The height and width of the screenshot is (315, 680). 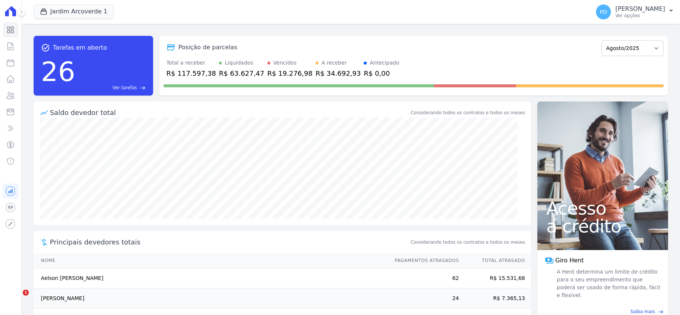 What do you see at coordinates (381, 73) in the screenshot?
I see `div: R$ 0,00` at bounding box center [381, 73].